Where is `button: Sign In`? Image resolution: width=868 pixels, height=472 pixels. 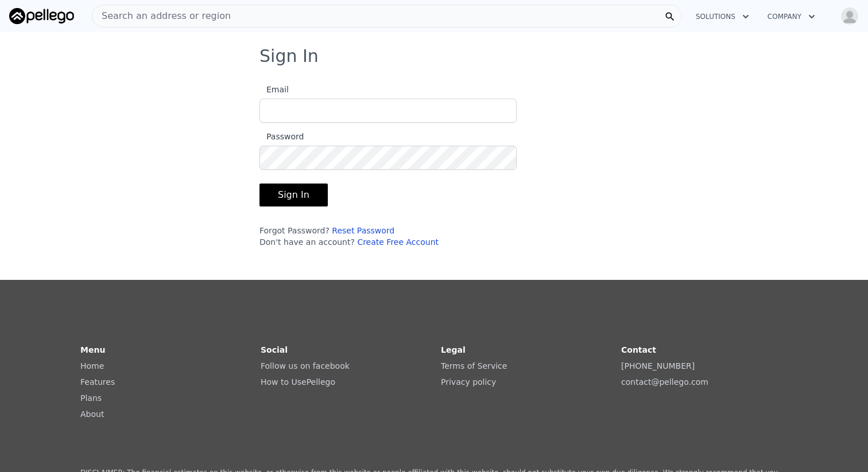 button: Sign In is located at coordinates (293, 195).